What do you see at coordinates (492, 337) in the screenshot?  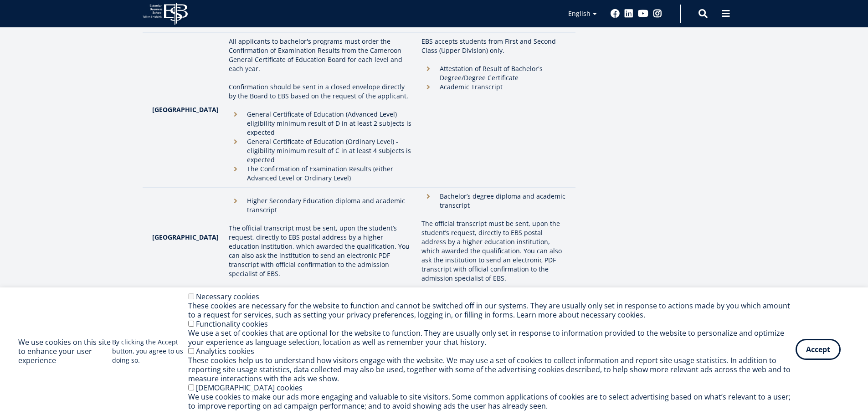 I see `div: We use a set of cookies that are optional for the website to function. They are usually only set ...` at bounding box center [492, 337].